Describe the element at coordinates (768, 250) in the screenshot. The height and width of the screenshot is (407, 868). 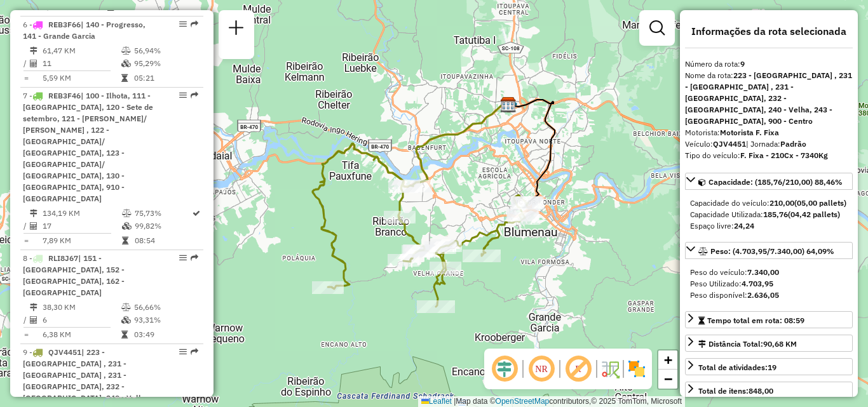
I see `a: Peso: (4.703,95/7.340,00) 64,09%` at that location.